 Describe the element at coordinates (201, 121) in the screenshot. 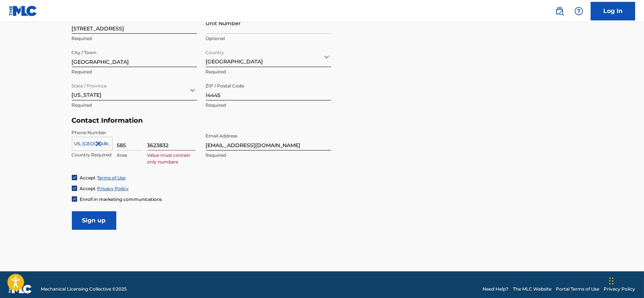

I see `h5: Contact Information` at that location.